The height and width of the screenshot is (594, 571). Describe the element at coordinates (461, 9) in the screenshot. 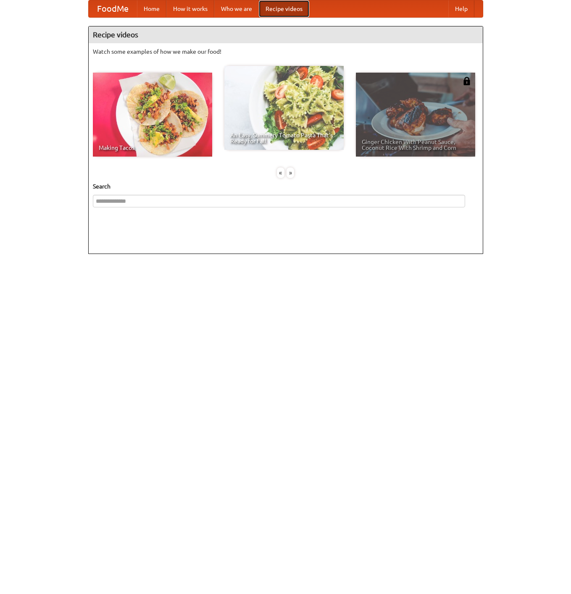

I see `a: Help` at that location.